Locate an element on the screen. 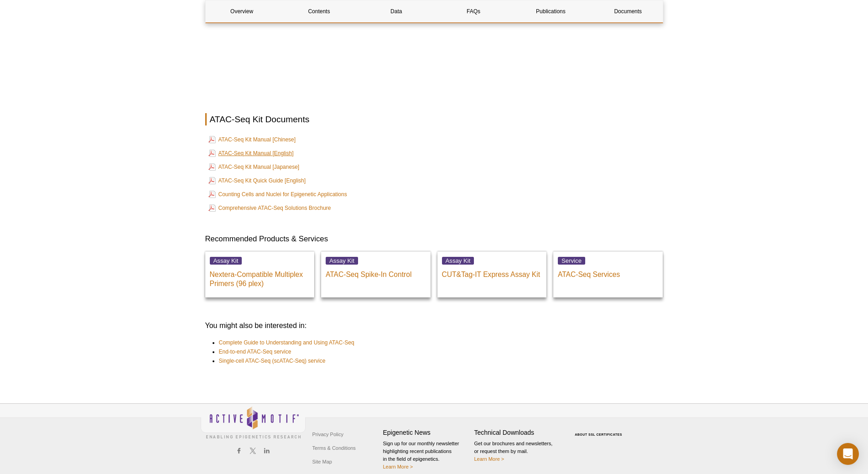  a: FAQs is located at coordinates (473, 12).